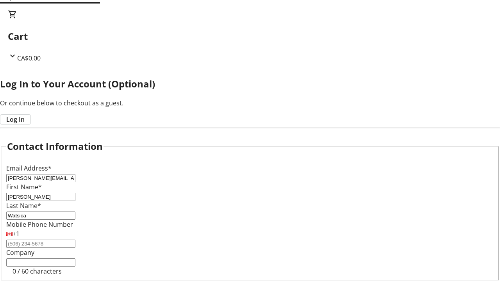  Describe the element at coordinates (250, 36) in the screenshot. I see `div: CartCA$0.00` at that location.